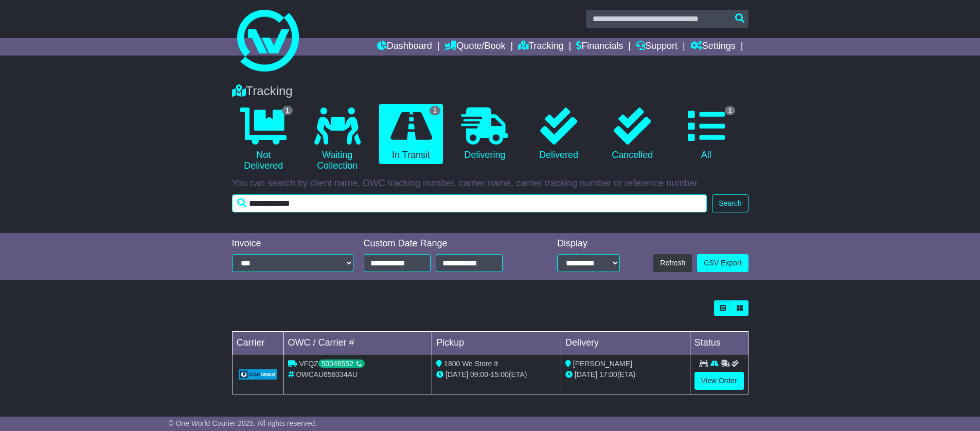 Image resolution: width=980 pixels, height=431 pixels. What do you see at coordinates (730, 203) in the screenshot?
I see `button: Search` at bounding box center [730, 203].